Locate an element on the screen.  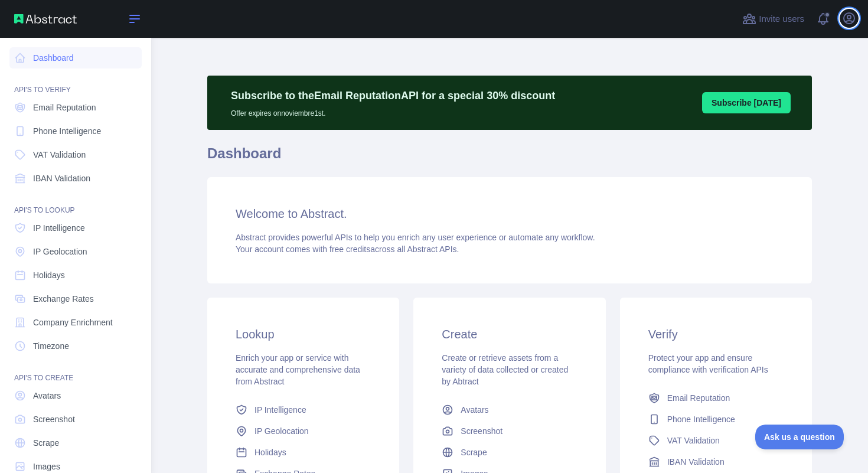
span: Enrich your app or service with accurate and comprehensive data from Abstract is located at coordinates (298, 369).